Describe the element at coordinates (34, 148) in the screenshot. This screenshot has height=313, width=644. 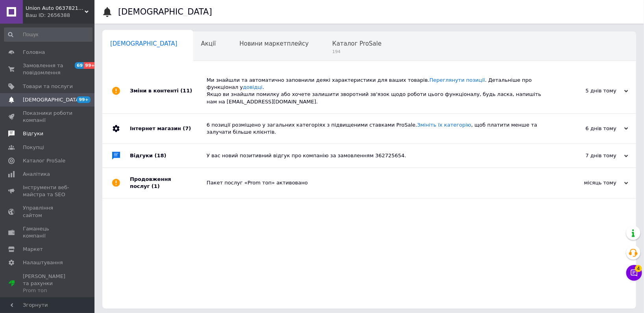
I see `span: Покупці` at that location.